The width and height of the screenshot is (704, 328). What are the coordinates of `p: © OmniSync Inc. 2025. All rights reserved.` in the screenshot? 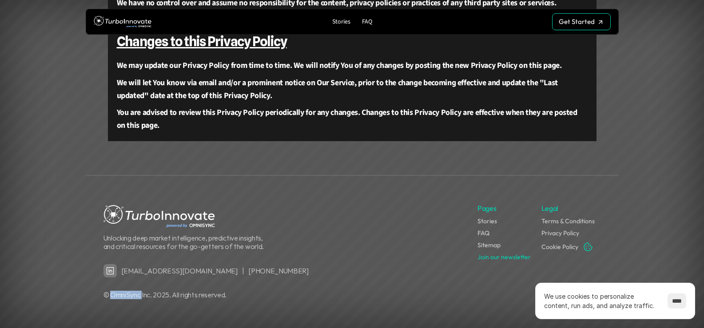 It's located at (288, 295).